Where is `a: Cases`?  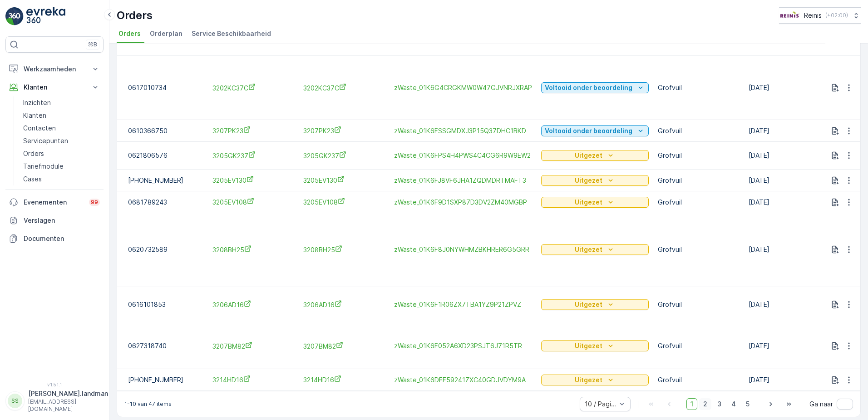 a: Cases is located at coordinates (61, 179).